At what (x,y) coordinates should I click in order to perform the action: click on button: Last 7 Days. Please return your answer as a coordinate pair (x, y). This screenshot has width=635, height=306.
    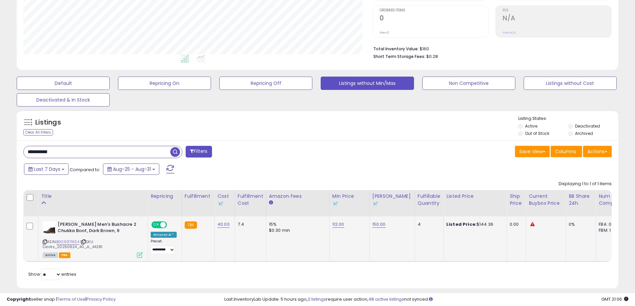
    Looking at the image, I should click on (46, 169).